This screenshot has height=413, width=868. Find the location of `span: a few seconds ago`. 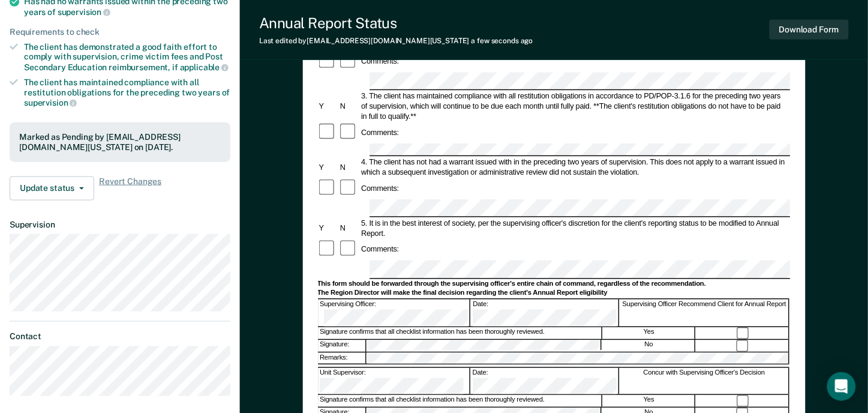

span: a few seconds ago is located at coordinates (502, 41).